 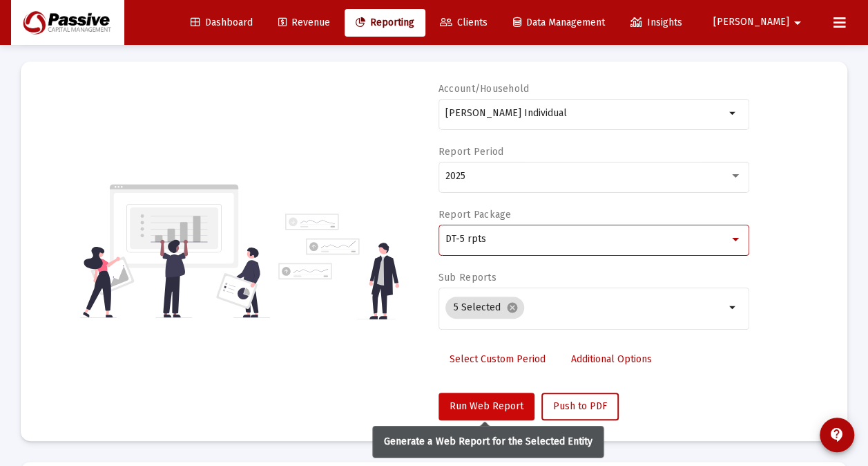 What do you see at coordinates (385, 23) in the screenshot?
I see `a: Reporting` at bounding box center [385, 23].